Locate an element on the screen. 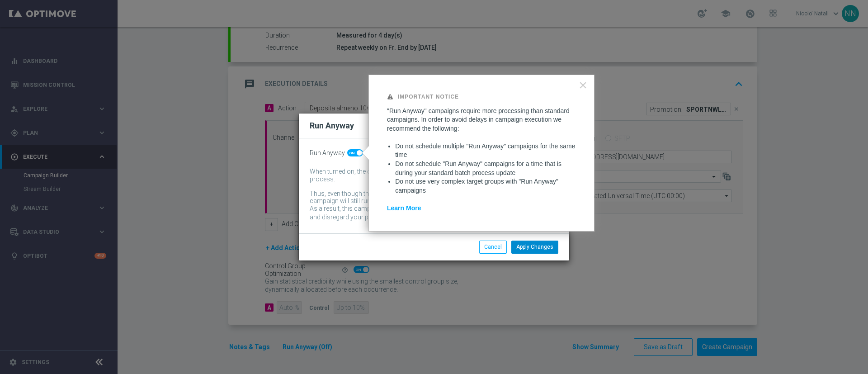  li: Do not schedule multiple "Run Anyway" campaigns for the same time is located at coordinates (485, 151).